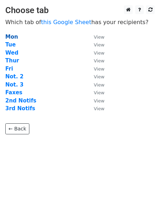 Image resolution: width=160 pixels, height=207 pixels. I want to click on a: Fri, so click(9, 69).